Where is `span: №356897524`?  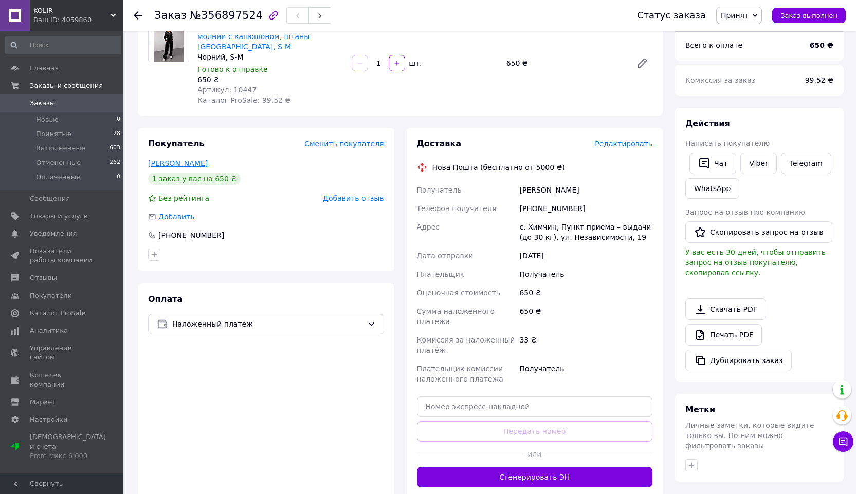
span: №356897524 is located at coordinates (226, 15).